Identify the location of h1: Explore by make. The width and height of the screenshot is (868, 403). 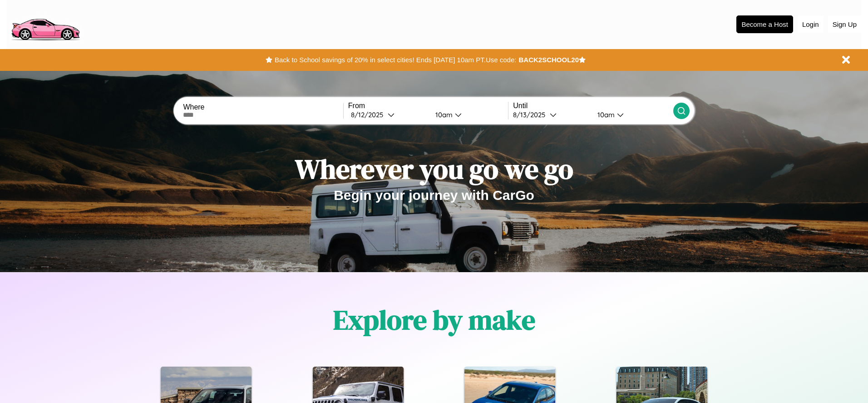
(434, 320).